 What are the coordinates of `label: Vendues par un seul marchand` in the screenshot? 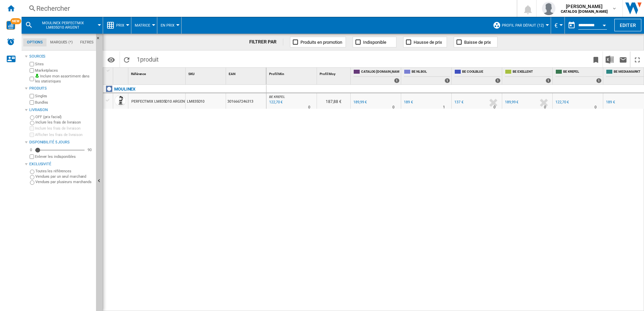 It's located at (64, 176).